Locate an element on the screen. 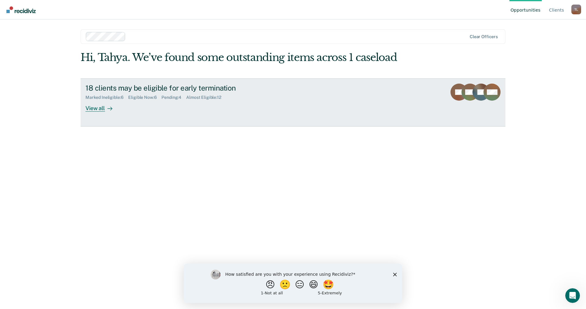 This screenshot has height=309, width=586. div: Eligible Now : 6 is located at coordinates (145, 97).